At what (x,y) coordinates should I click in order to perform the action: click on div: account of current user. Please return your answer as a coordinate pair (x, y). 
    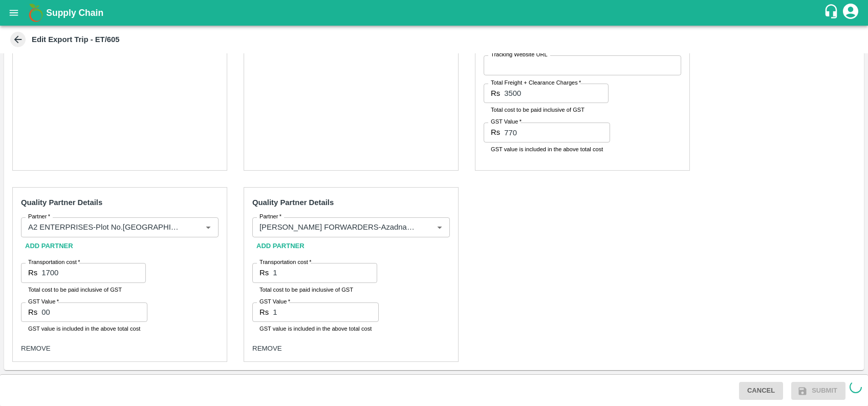
    Looking at the image, I should click on (850, 13).